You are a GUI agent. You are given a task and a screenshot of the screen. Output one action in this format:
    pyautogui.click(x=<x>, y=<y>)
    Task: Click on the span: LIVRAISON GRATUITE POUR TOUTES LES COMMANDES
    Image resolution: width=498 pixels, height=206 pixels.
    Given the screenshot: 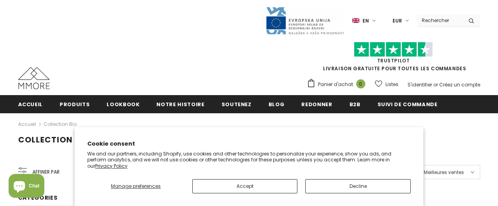 What is the action you would take?
    pyautogui.click(x=394, y=58)
    